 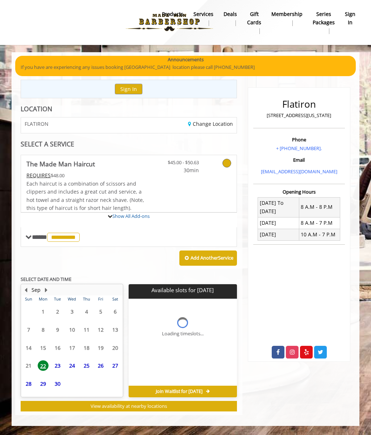 What do you see at coordinates (129, 89) in the screenshot?
I see `button: Sign In` at bounding box center [129, 89].